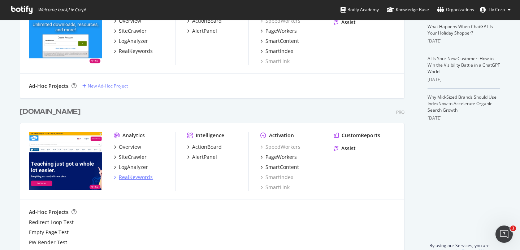 Image resolution: width=520 pixels, height=250 pixels. Describe the element at coordinates (496, 9) in the screenshot. I see `span: Liv Corp` at that location.